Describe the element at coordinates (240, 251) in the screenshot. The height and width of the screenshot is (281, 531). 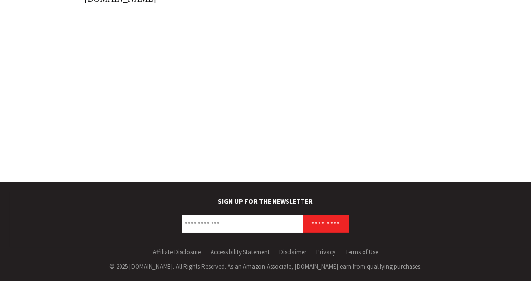
I see `a: Accessibility Statement` at that location.